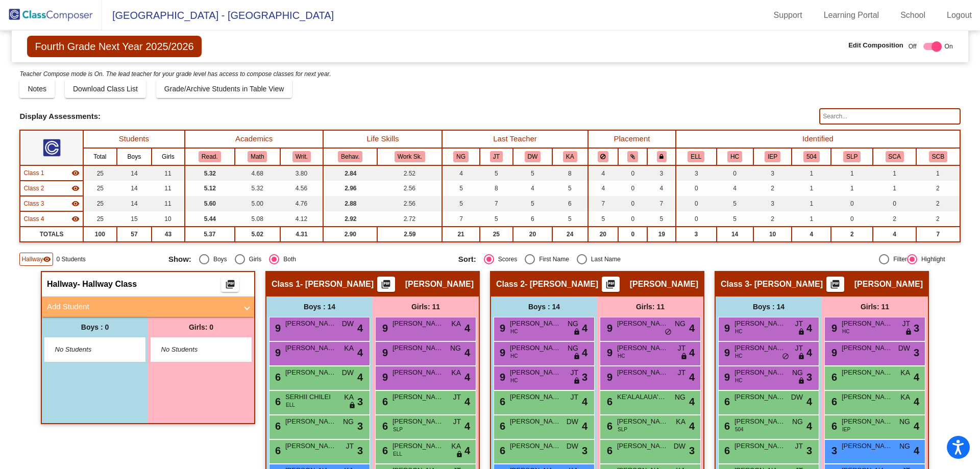  I want to click on span: Class 2, so click(510, 284).